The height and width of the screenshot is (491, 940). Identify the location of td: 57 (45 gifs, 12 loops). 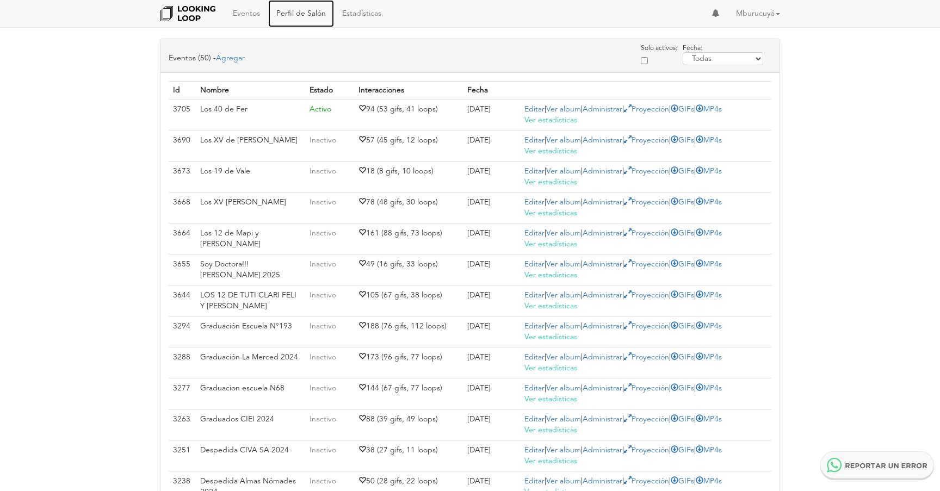
(408, 146).